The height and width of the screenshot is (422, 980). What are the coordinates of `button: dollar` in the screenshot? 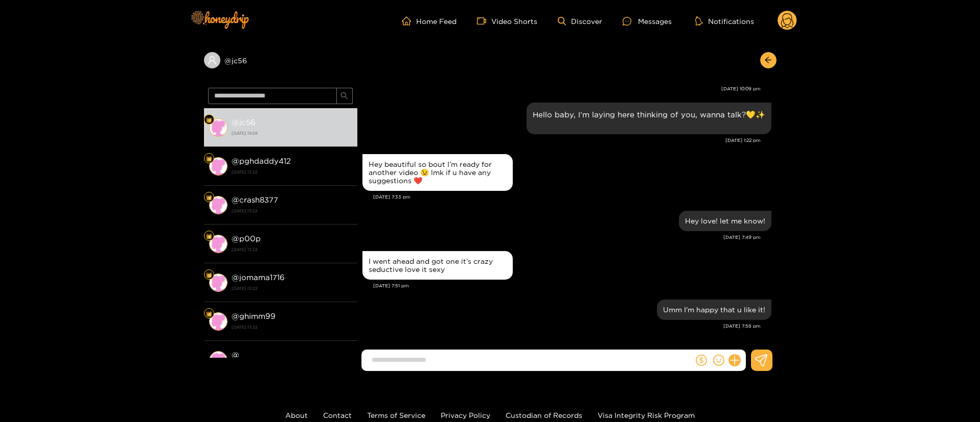 It's located at (702, 360).